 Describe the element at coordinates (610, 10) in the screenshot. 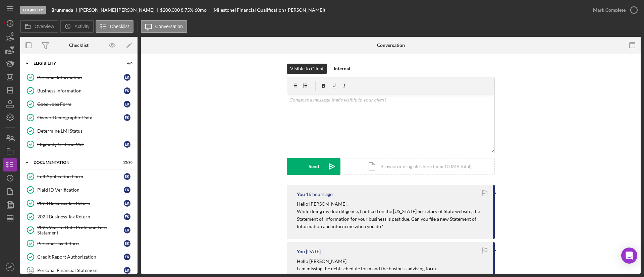

I see `div: Mark Complete` at that location.